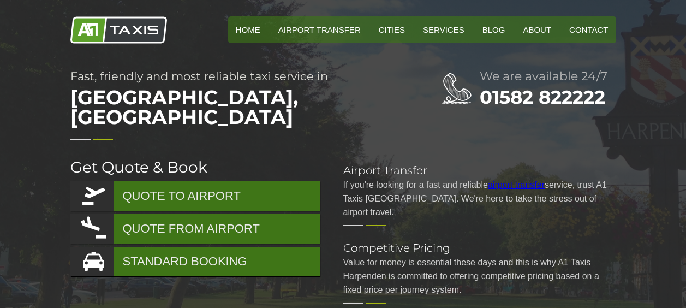 The image size is (686, 308). I want to click on a: QUOTE FROM AIRPORT, so click(195, 229).